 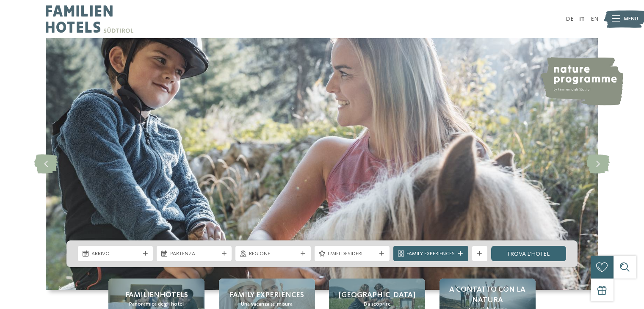 What do you see at coordinates (273, 253) in the screenshot?
I see `span: Regione` at bounding box center [273, 253].